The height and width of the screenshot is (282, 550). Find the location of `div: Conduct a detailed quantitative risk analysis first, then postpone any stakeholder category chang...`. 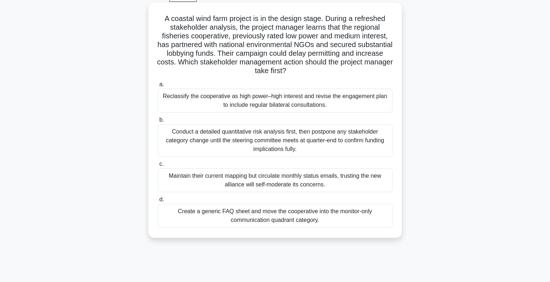

div: Conduct a detailed quantitative risk analysis first, then postpone any stakeholder category chang... is located at coordinates (275, 140).